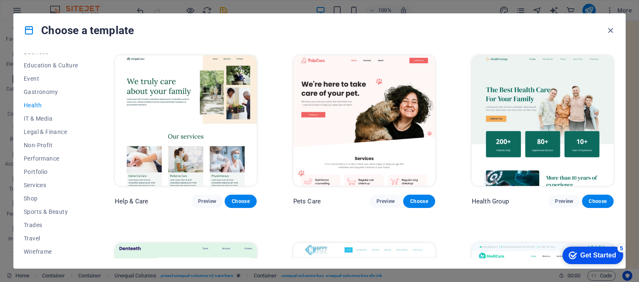 The height and width of the screenshot is (282, 639). I want to click on button: Gastronomy, so click(51, 92).